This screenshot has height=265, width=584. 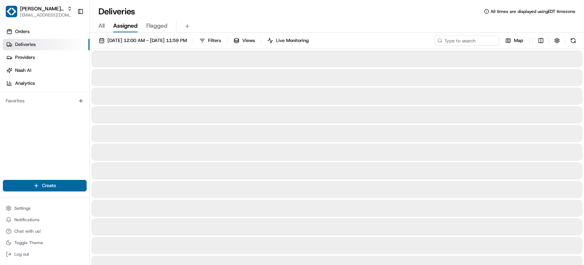 What do you see at coordinates (69, 124) in the screenshot?
I see `a: Powered byPylon` at bounding box center [69, 124].